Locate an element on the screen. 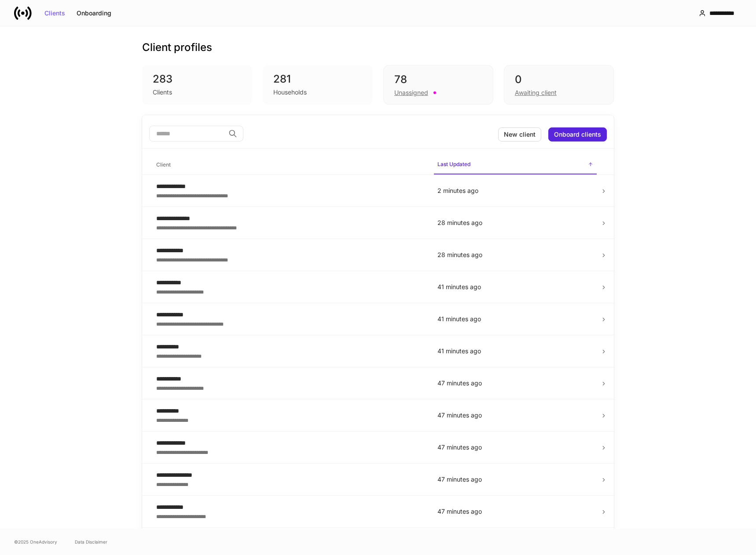 Image resolution: width=756 pixels, height=555 pixels. div: Unassigned is located at coordinates (411, 93).